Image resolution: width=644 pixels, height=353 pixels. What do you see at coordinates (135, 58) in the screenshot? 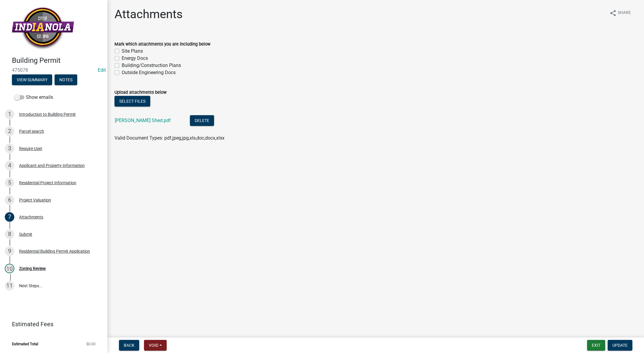
I see `label: Energy Docs` at bounding box center [135, 58].